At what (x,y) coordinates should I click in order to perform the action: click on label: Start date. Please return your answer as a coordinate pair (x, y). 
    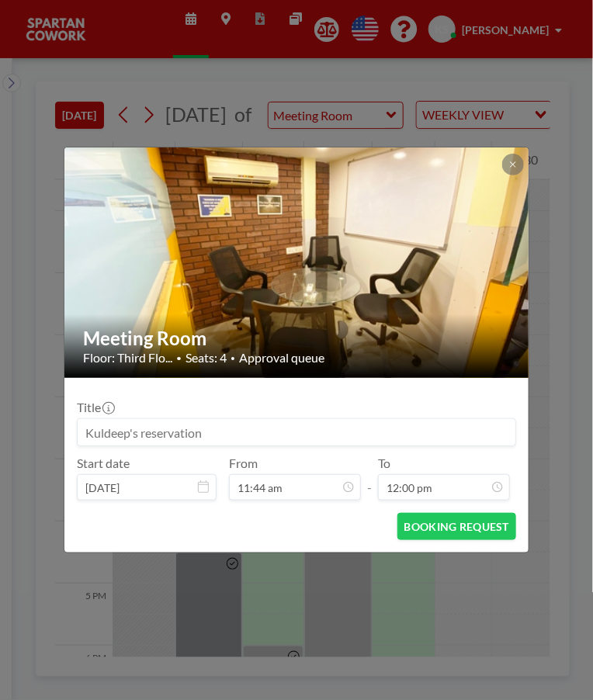
    Looking at the image, I should click on (103, 463).